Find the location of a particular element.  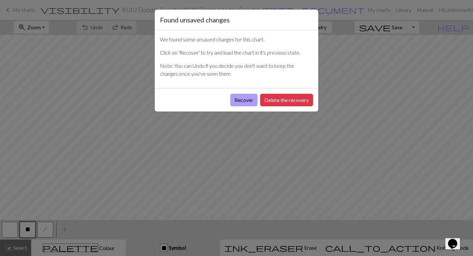

p: Click on 'Recover' to try and load the chart in it's previous state. is located at coordinates (237, 53).